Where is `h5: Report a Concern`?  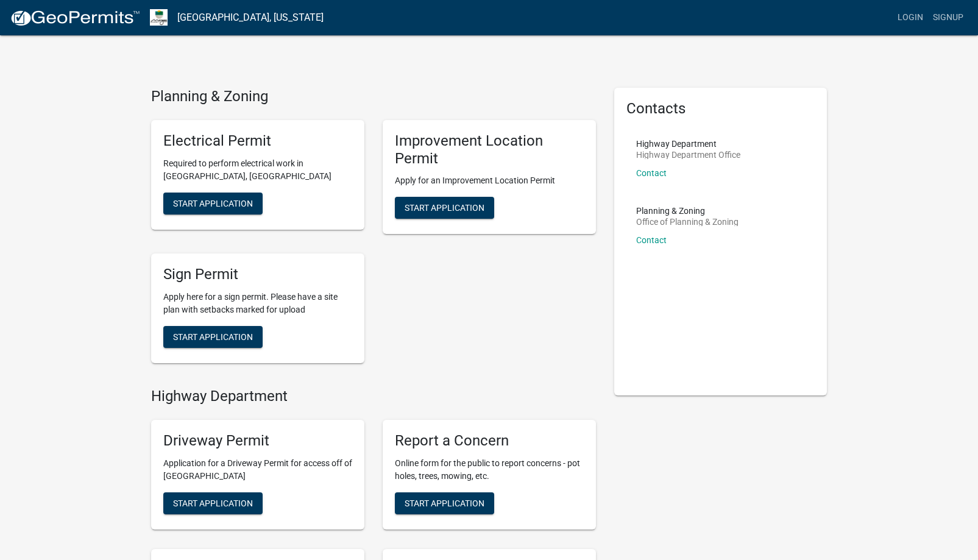 h5: Report a Concern is located at coordinates (489, 440).